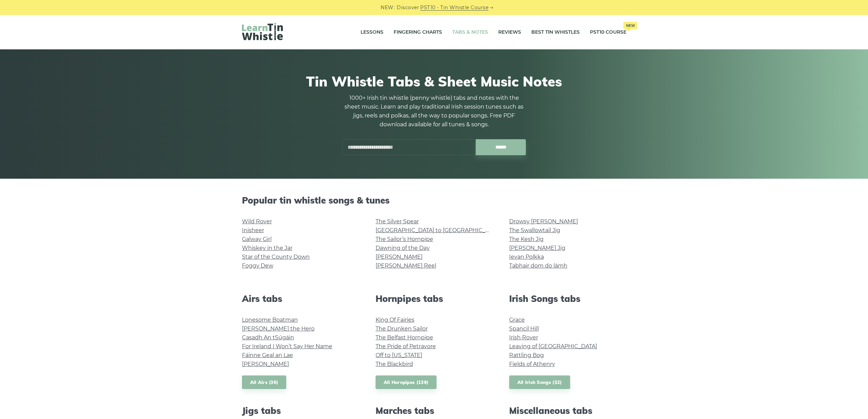 Image resolution: width=868 pixels, height=419 pixels. Describe the element at coordinates (527, 257) in the screenshot. I see `a: Ievan Polkka` at that location.